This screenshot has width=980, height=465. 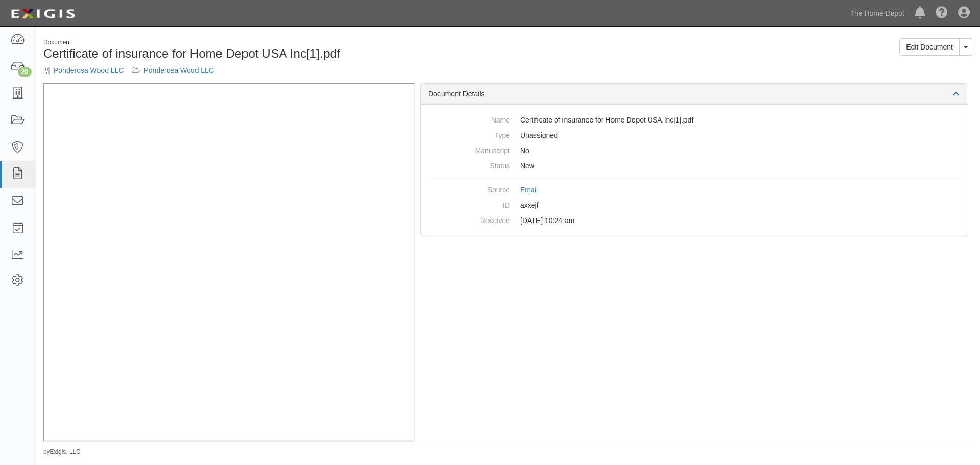 What do you see at coordinates (930, 47) in the screenshot?
I see `a: Edit Document` at bounding box center [930, 47].